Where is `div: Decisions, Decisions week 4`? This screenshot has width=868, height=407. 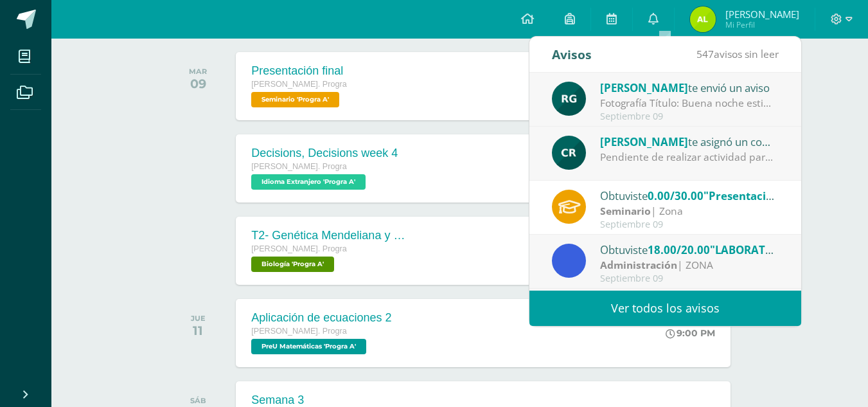 div: Decisions, Decisions week 4 is located at coordinates (325, 153).